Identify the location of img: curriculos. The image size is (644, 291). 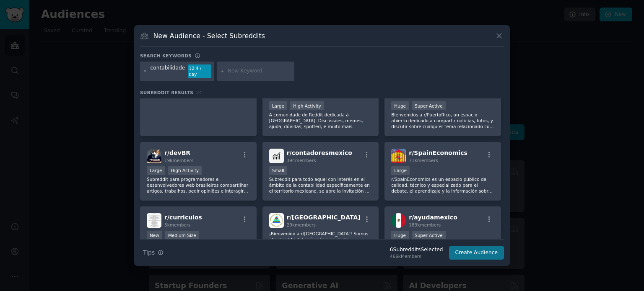
(154, 220).